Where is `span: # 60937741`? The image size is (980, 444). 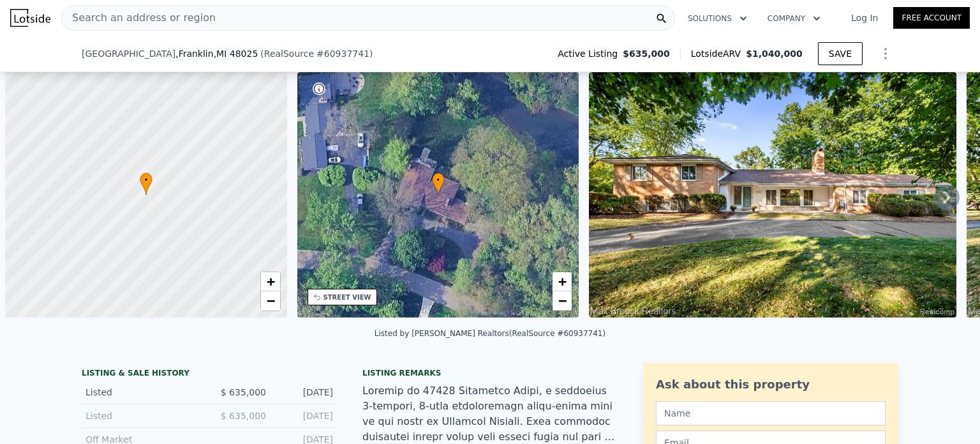
span: # 60937741 is located at coordinates (342, 54).